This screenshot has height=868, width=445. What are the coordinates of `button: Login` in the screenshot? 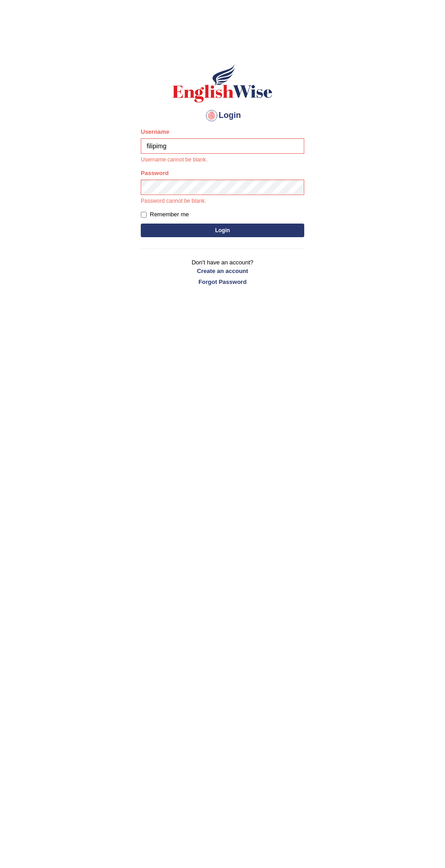 It's located at (222, 231).